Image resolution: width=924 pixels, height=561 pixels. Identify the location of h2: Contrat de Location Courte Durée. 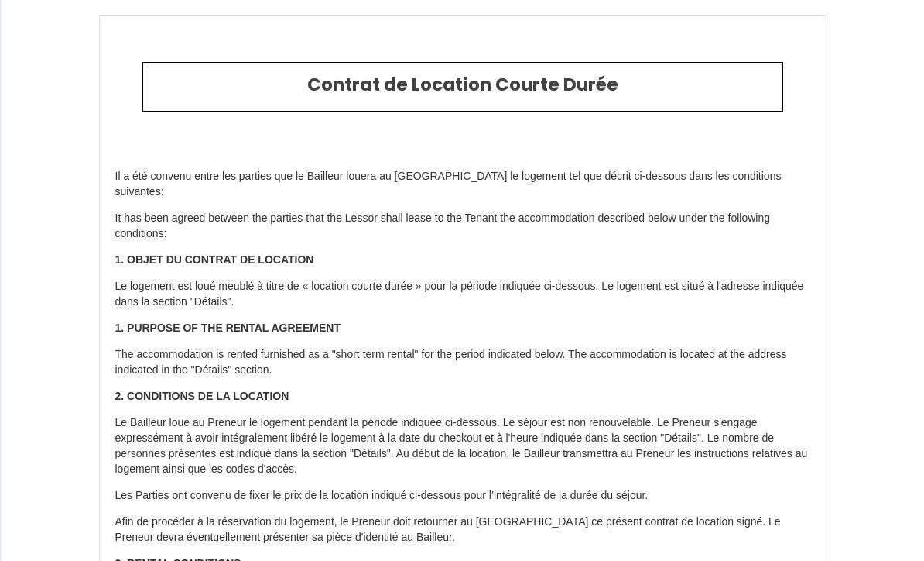
(463, 85).